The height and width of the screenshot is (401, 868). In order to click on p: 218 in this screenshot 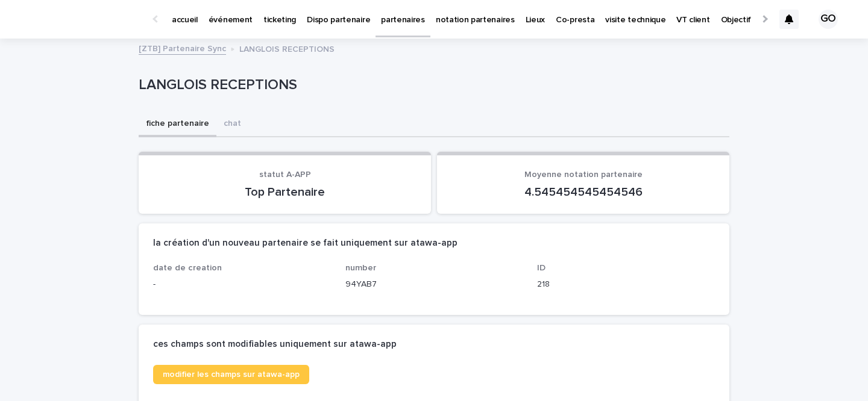, I will do `click(626, 285)`.